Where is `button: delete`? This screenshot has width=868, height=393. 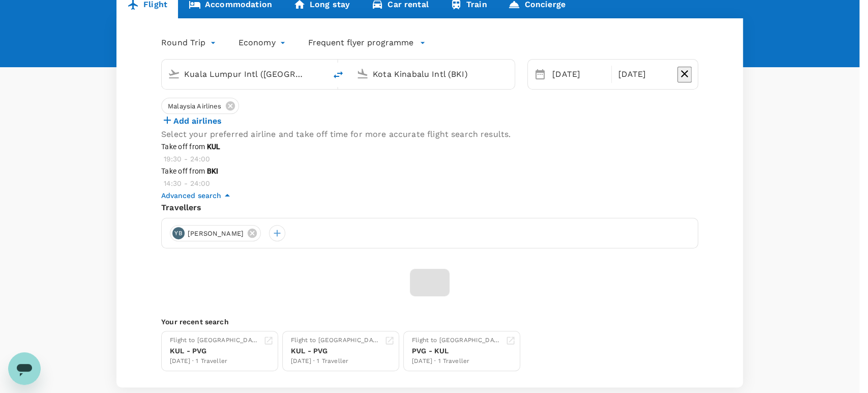 button: delete is located at coordinates (339, 75).